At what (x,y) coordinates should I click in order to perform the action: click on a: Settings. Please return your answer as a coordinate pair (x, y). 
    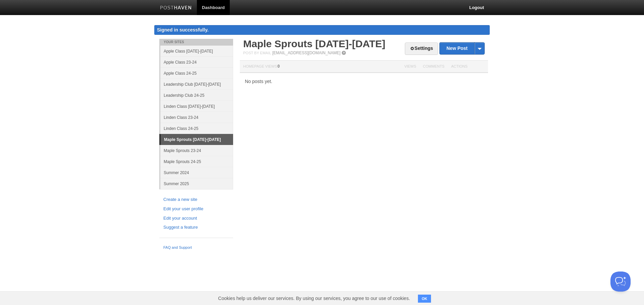
    Looking at the image, I should click on (421, 48).